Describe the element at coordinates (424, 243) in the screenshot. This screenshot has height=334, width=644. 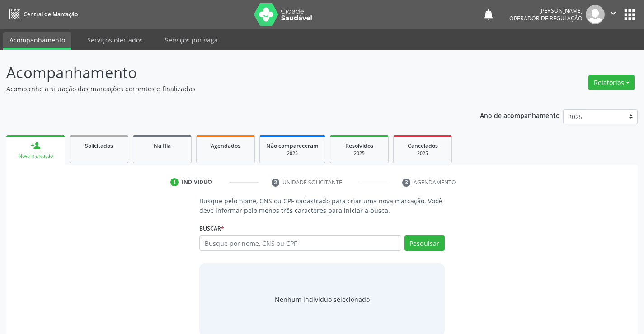
I see `button: Pesquisar` at that location.